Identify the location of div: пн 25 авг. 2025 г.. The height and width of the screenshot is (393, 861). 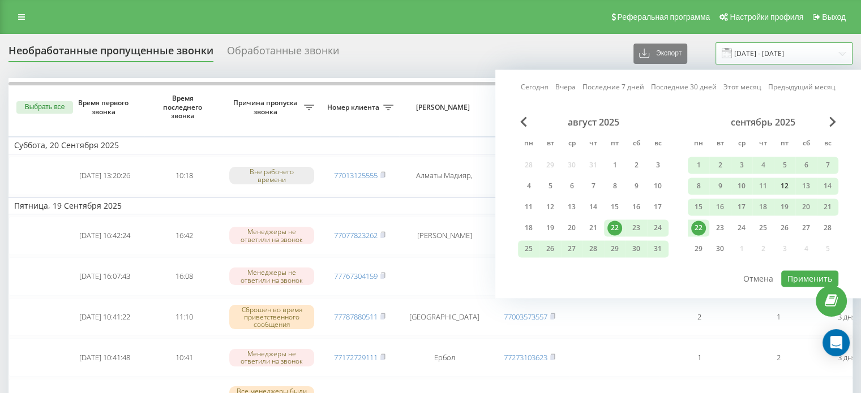
(529, 249).